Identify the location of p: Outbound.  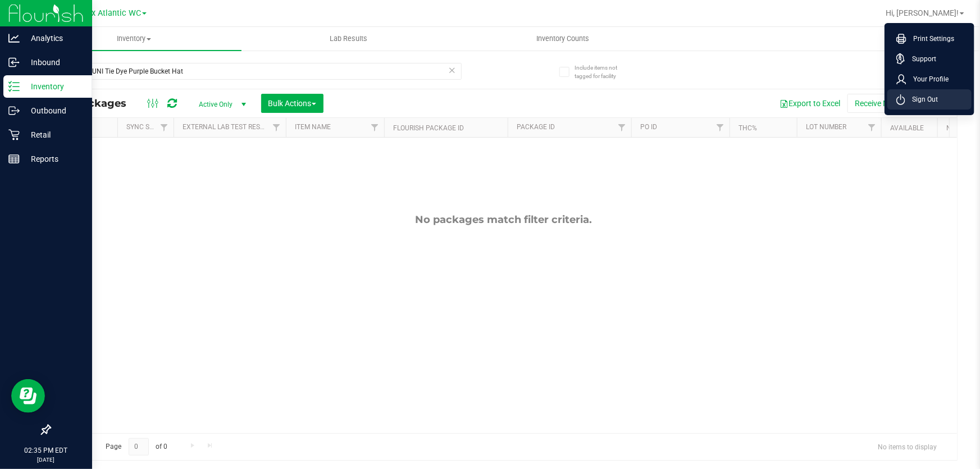
(54, 111).